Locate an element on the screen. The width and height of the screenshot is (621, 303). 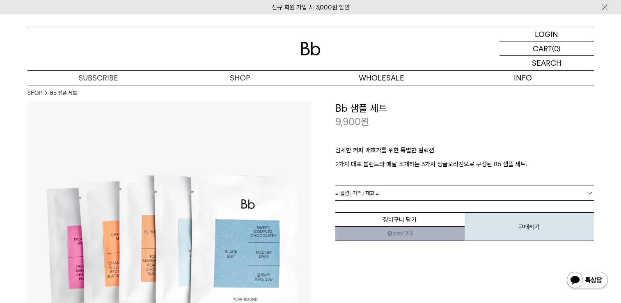
p: 2가지 대표 블렌드와 매달 소개하는 3가지 싱글오리진으로 구성된 Bb 샘플 세트. is located at coordinates (464, 164).